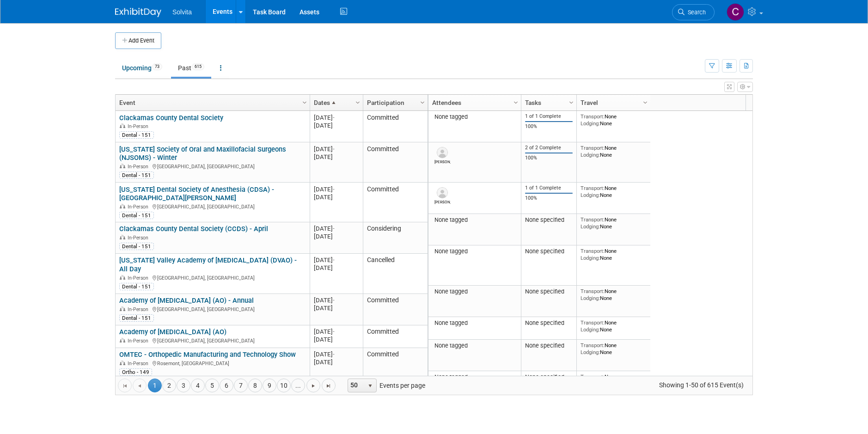 The width and height of the screenshot is (868, 434). Describe the element at coordinates (135, 372) in the screenshot. I see `div: Ortho - 149` at that location.